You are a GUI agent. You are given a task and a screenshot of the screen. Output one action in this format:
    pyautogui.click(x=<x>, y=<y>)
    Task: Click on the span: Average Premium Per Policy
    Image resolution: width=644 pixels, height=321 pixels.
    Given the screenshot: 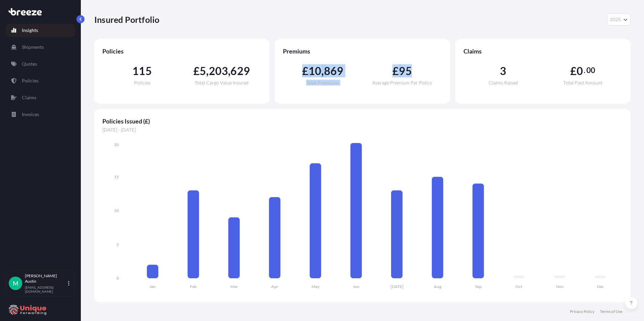 What is the action you would take?
    pyautogui.click(x=402, y=83)
    